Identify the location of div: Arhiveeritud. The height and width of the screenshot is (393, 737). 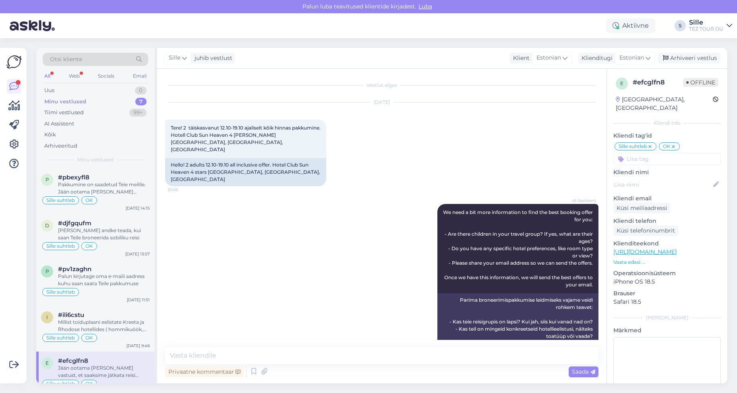
(61, 146).